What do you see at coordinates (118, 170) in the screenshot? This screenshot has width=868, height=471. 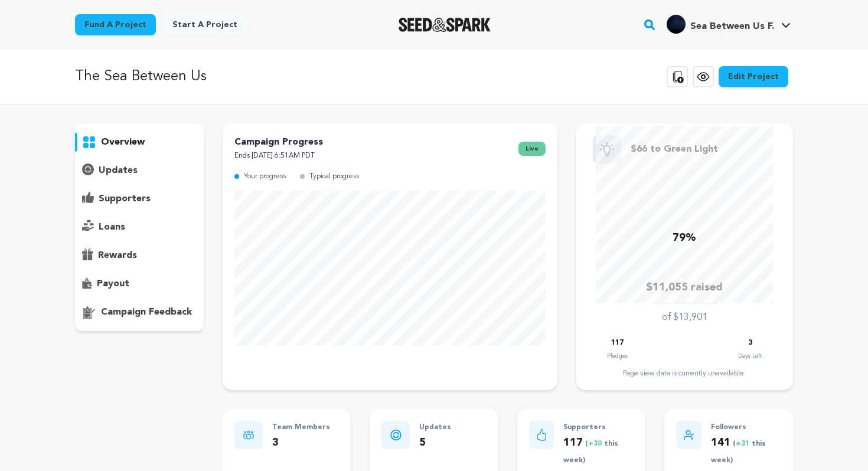 I see `p: updates` at bounding box center [118, 170].